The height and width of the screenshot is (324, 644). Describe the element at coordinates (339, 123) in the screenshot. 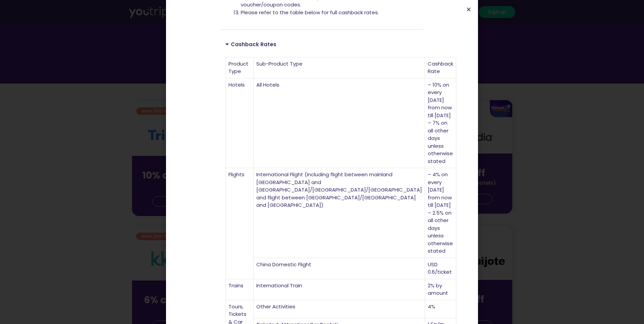

I see `td: All Hotels` at that location.